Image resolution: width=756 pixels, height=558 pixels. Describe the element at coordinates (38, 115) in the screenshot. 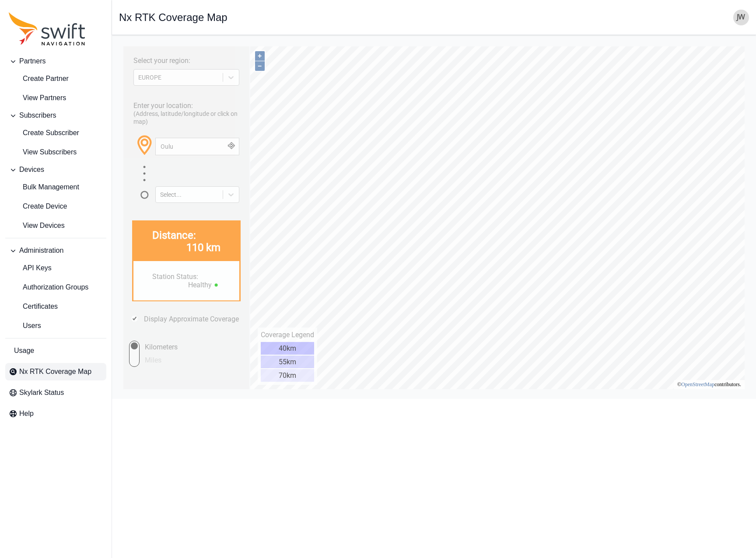

I see `span: Subscribers` at that location.